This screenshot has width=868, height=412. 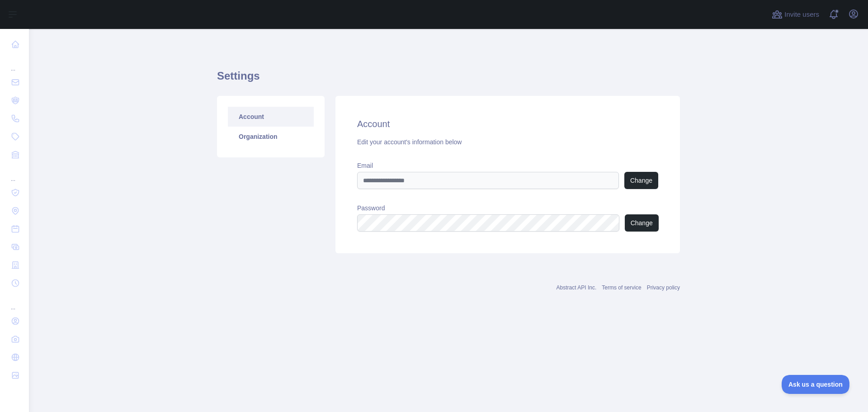 What do you see at coordinates (507, 124) in the screenshot?
I see `h2: Account` at bounding box center [507, 124].